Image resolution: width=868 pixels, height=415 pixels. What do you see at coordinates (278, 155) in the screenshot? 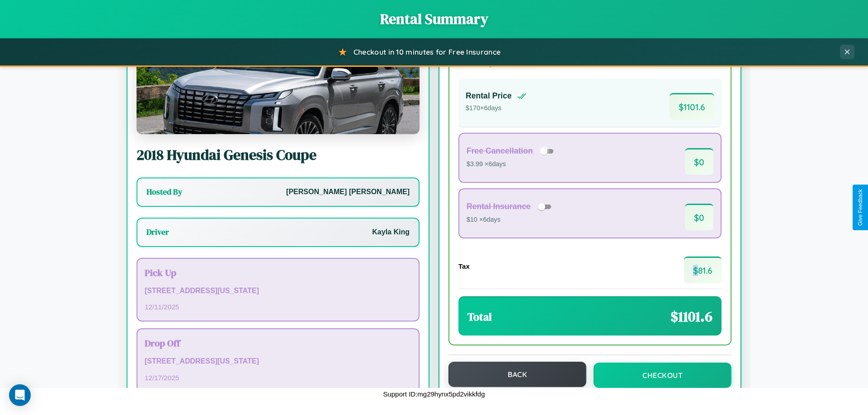
I see `h2: 2018 Hyundai Genesis Coupe` at bounding box center [278, 155].